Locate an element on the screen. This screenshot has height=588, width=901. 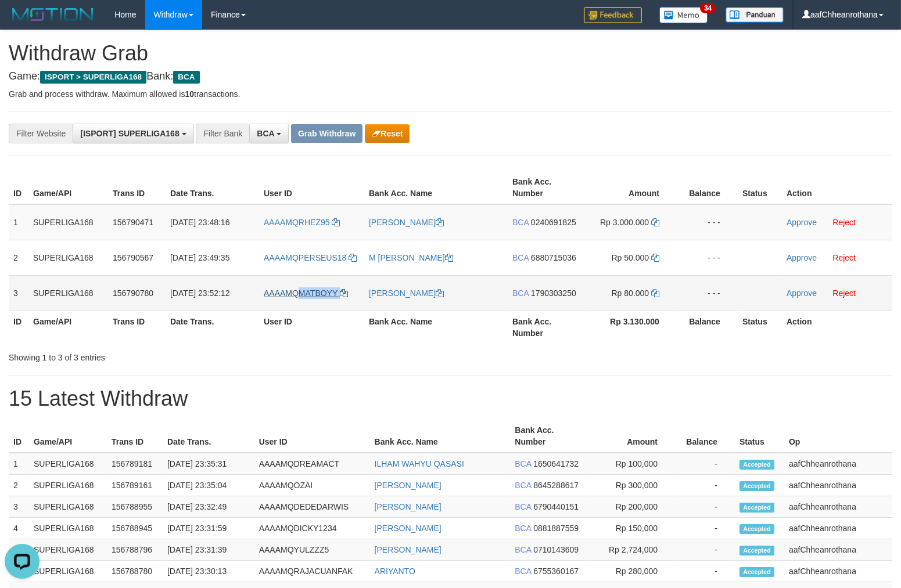
th: ID is located at coordinates (19, 188).